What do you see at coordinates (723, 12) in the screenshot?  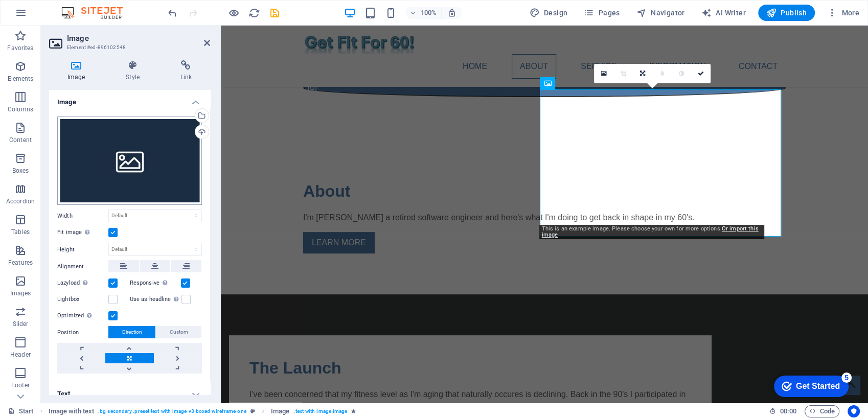 I see `span: AI Writer` at bounding box center [723, 12].